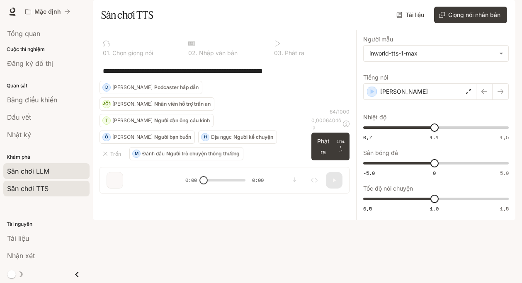 The height and width of the screenshot is (283, 522). I want to click on a: Tài liệu, so click(411, 15).